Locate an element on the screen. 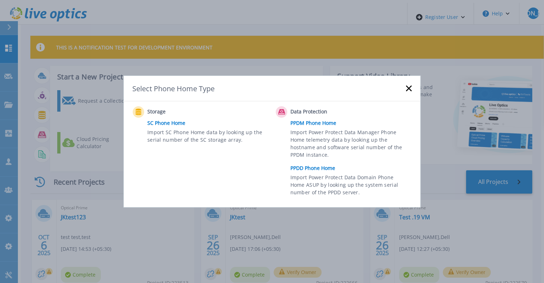 The image size is (544, 283). div: Select Phone Home Type is located at coordinates (174, 88).